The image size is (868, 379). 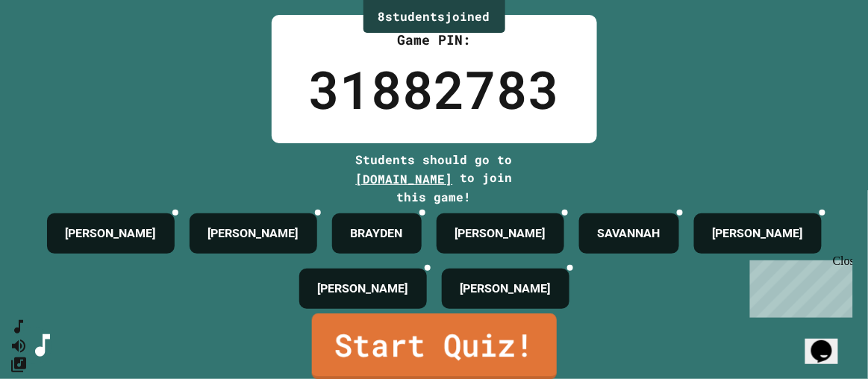 What do you see at coordinates (434, 40) in the screenshot?
I see `div: Game PIN:` at bounding box center [434, 40].